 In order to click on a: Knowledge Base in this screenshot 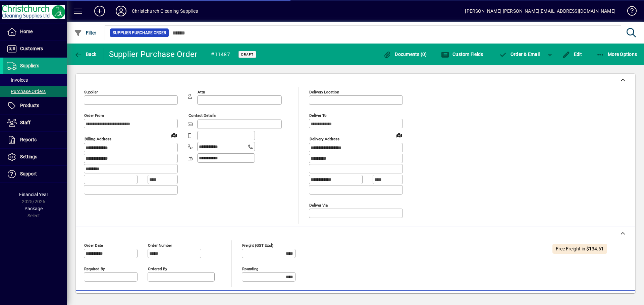, I will do `click(629, 12)`.